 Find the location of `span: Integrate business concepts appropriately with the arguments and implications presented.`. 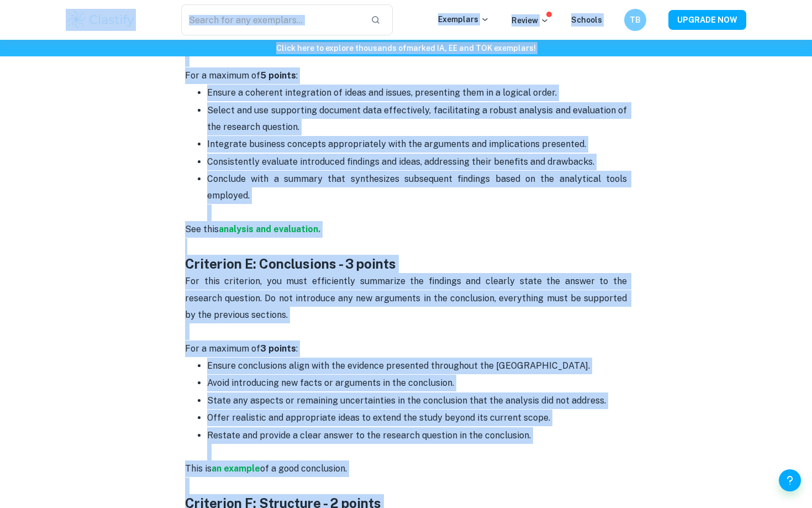

span: Integrate business concepts appropriately with the arguments and implications presented. is located at coordinates (396, 144).